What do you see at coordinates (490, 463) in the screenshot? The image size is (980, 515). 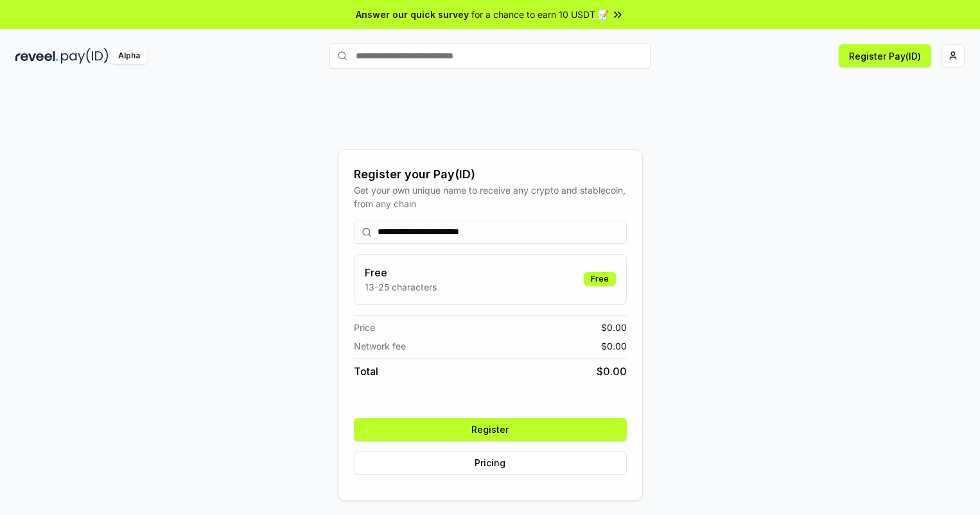 I see `button: Pricing` at bounding box center [490, 463].